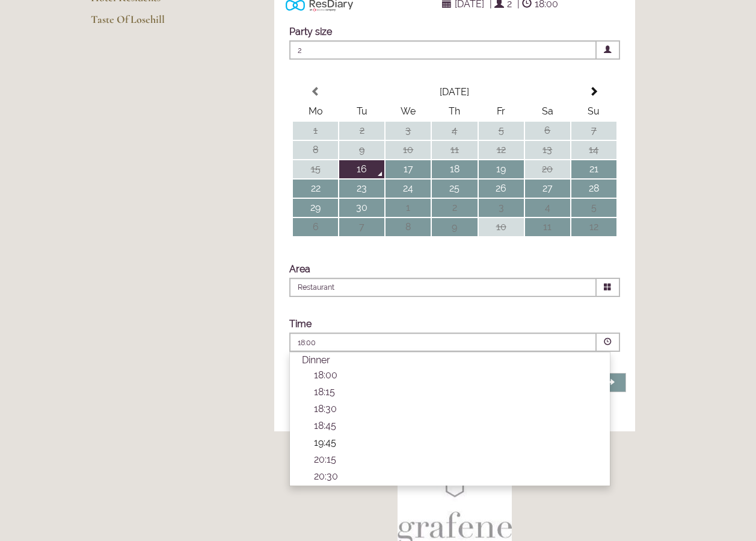 The image size is (756, 541). I want to click on p: 20:15, so click(456, 458).